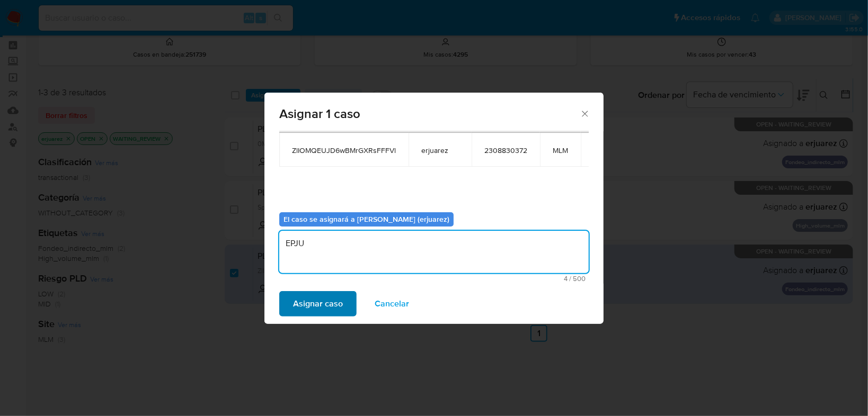 This screenshot has width=868, height=416. Describe the element at coordinates (392, 304) in the screenshot. I see `button: Cancelar` at that location.